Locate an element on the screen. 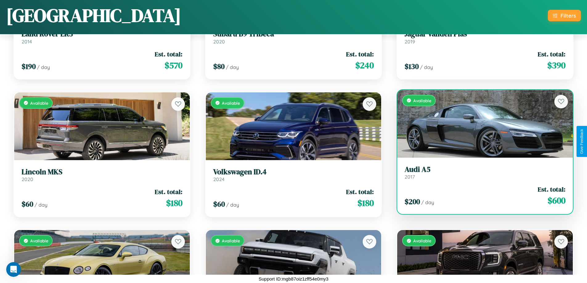 This screenshot has height=283, width=587. a: Volkswagen ID.42024 is located at coordinates (294, 175).